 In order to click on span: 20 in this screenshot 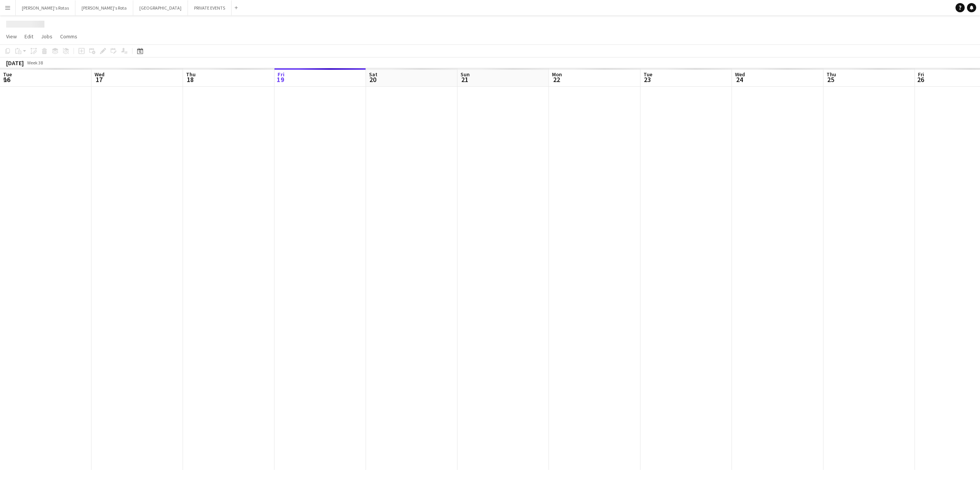, I will do `click(372, 79)`.